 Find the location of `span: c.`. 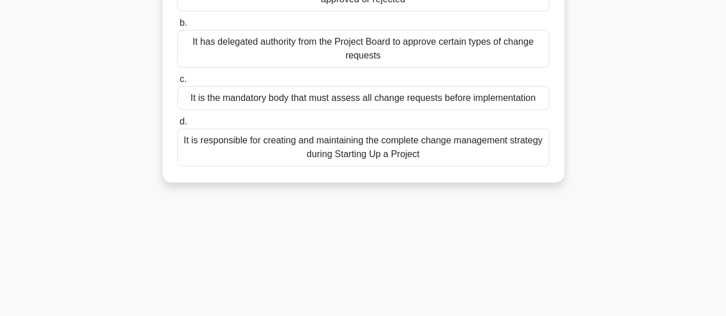

span: c. is located at coordinates (183, 79).